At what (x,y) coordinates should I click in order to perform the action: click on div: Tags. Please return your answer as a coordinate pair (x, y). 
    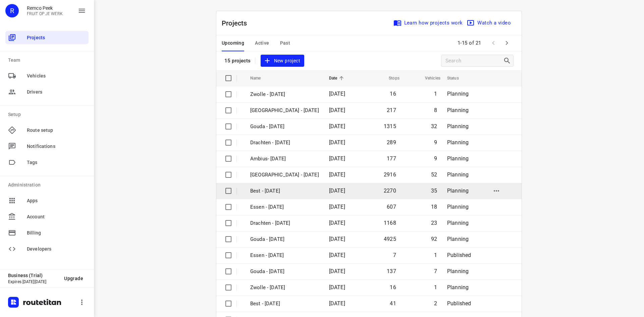
    Looking at the image, I should click on (47, 162).